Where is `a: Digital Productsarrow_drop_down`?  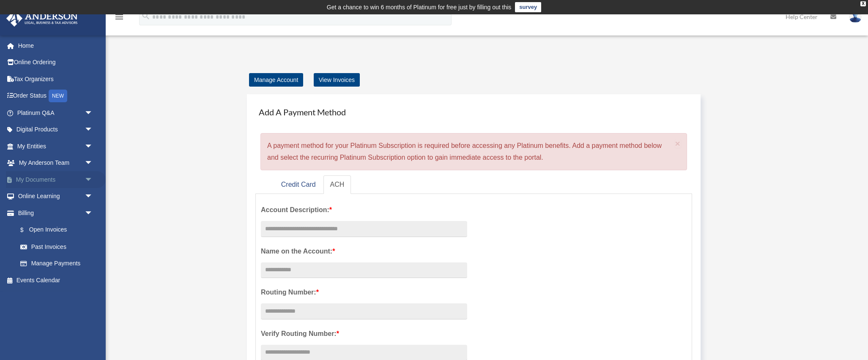
a: Digital Productsarrow_drop_down is located at coordinates (56, 129).